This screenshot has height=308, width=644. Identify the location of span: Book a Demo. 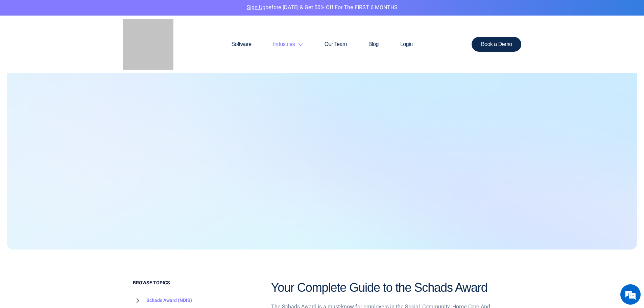
(496, 44).